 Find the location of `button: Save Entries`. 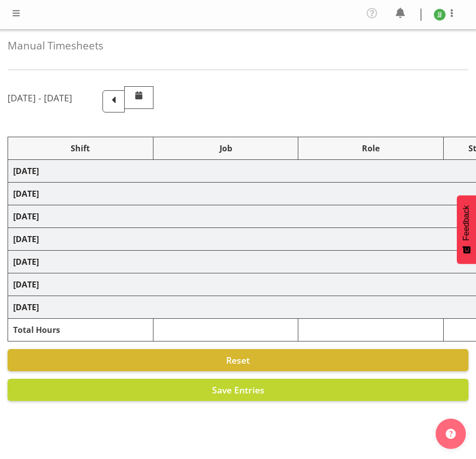

button: Save Entries is located at coordinates (238, 390).